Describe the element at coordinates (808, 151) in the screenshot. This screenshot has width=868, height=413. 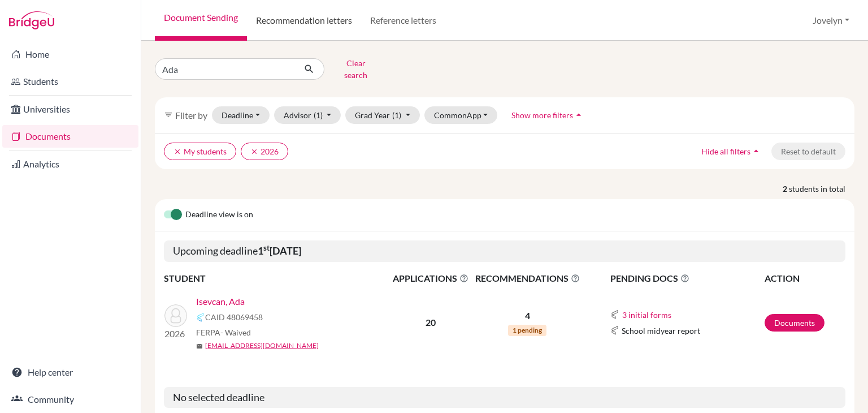
I see `button: Reset to default` at that location.